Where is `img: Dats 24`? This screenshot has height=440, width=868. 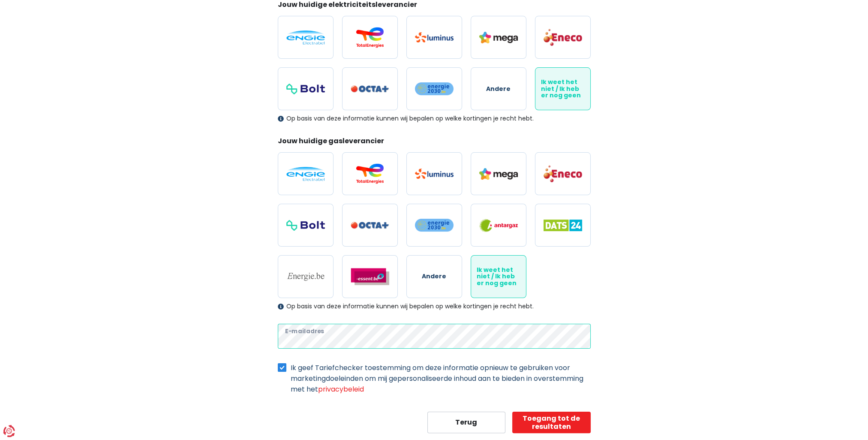
img: Dats 24 is located at coordinates (563, 225).